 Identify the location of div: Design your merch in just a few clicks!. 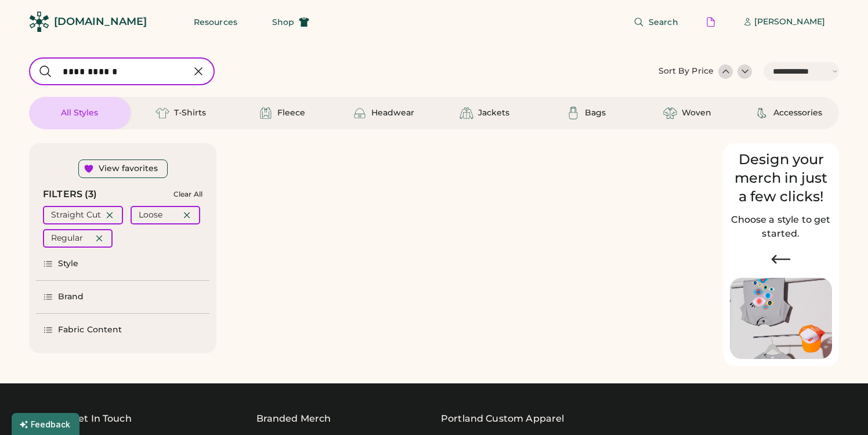
(781, 178).